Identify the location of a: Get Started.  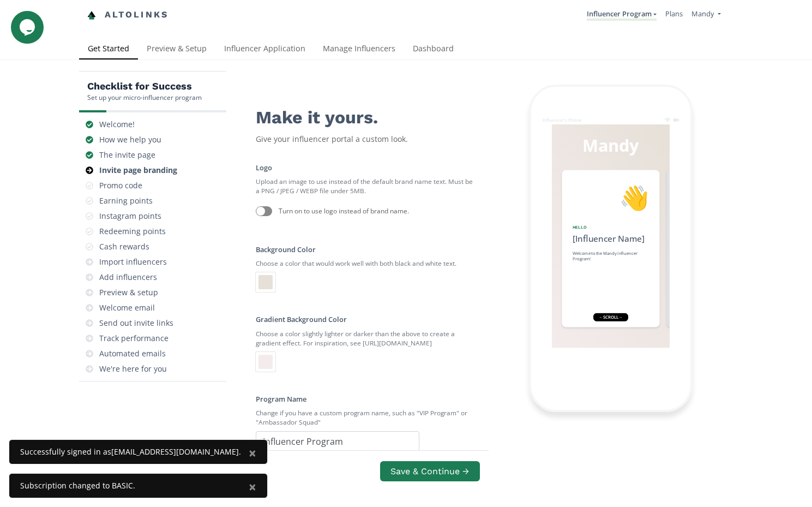
(108, 50).